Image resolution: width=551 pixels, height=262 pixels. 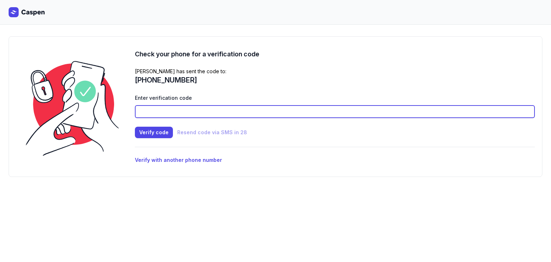 I want to click on div: Enter verification code, so click(x=334, y=98).